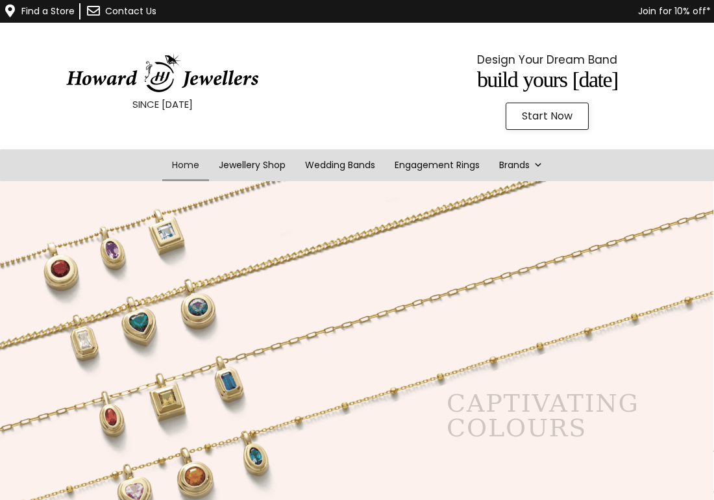 This screenshot has height=500, width=714. I want to click on rs-layer: captivating colours, so click(543, 415).